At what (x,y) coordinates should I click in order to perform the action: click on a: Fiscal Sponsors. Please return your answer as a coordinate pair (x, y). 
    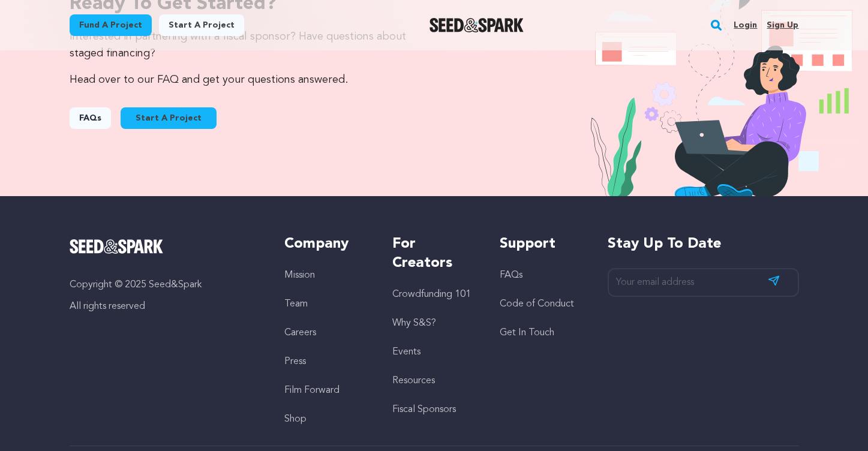
    Looking at the image, I should click on (424, 409).